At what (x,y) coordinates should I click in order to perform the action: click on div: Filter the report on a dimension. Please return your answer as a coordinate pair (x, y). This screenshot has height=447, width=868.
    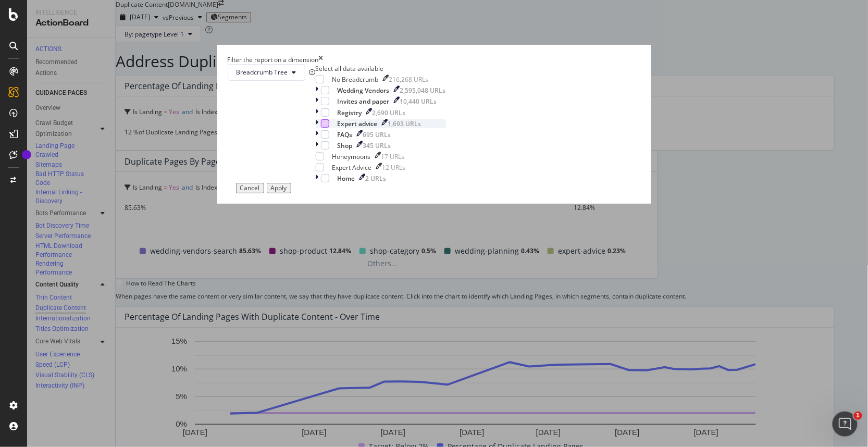
    Looking at the image, I should click on (273, 59).